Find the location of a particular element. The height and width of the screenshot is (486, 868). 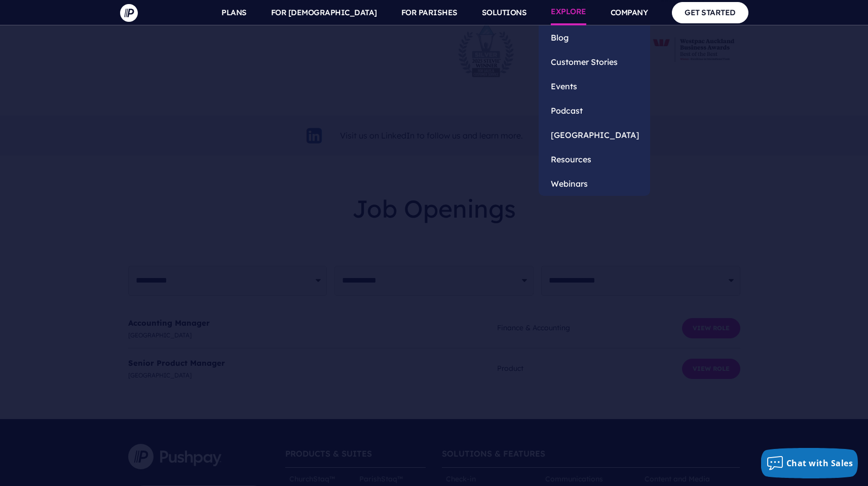

a: GET STARTED is located at coordinates (710, 12).